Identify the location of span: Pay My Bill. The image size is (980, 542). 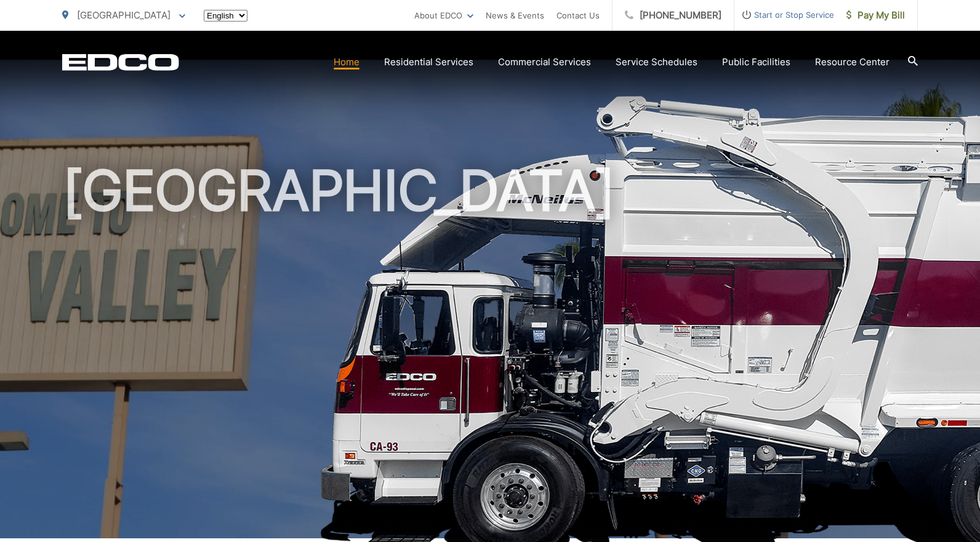
(875, 15).